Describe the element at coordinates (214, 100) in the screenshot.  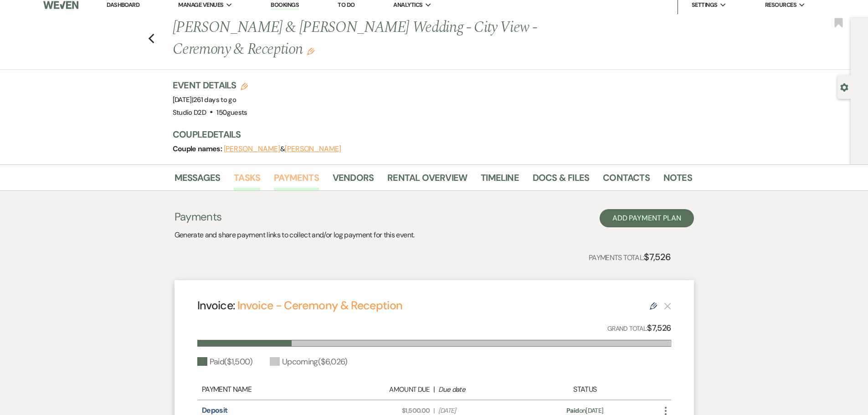
I see `span: 261 days to go` at that location.